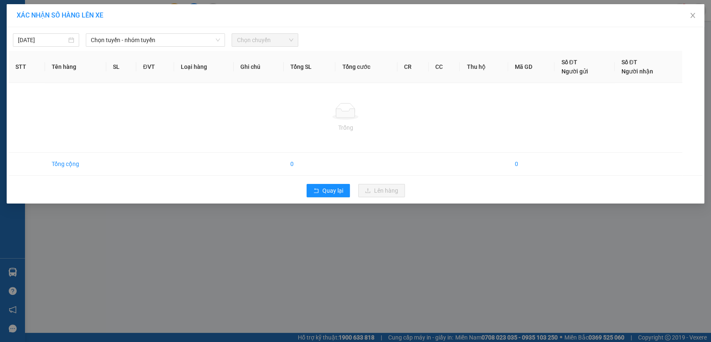  I want to click on span: close, so click(693, 15).